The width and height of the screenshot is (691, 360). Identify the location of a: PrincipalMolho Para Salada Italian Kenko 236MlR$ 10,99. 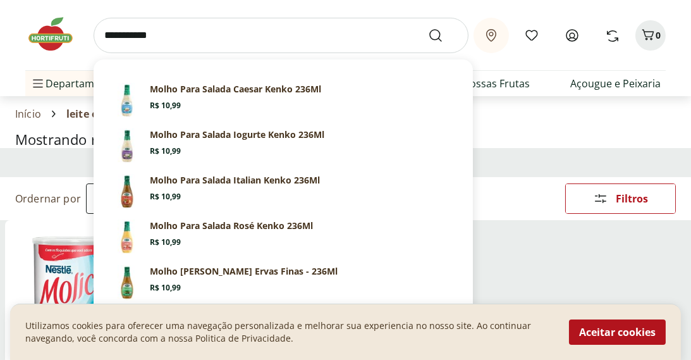
(283, 192).